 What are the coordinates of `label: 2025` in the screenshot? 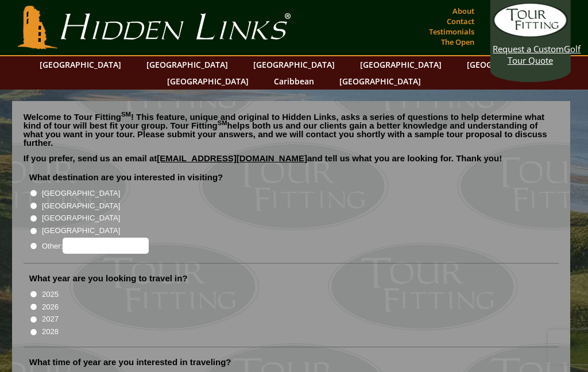 It's located at (50, 295).